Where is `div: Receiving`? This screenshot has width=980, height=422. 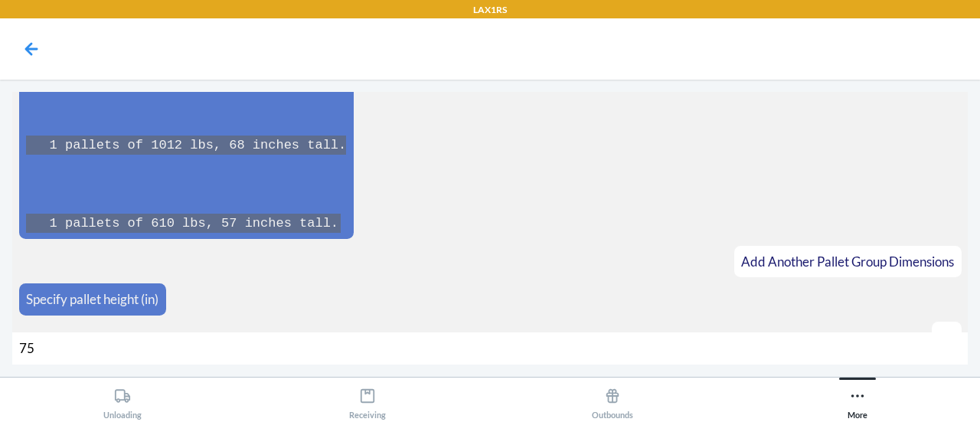
div: Receiving is located at coordinates (367, 400).